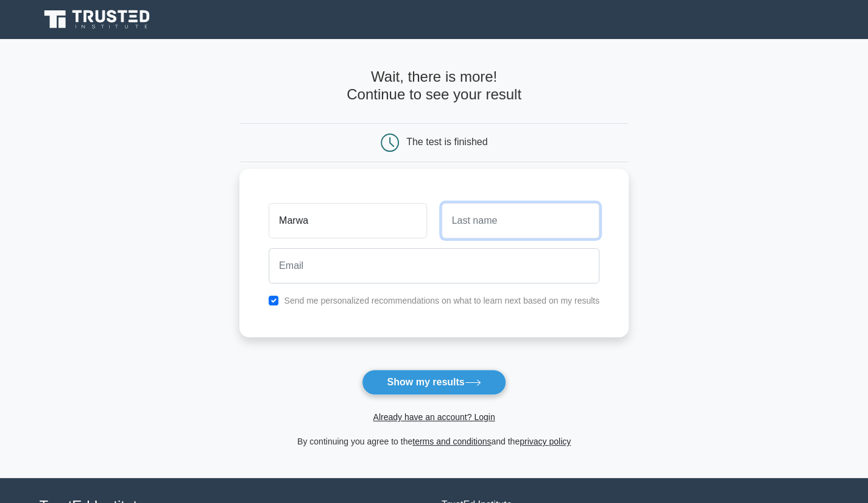  I want to click on a: Already have an account? Login, so click(434, 417).